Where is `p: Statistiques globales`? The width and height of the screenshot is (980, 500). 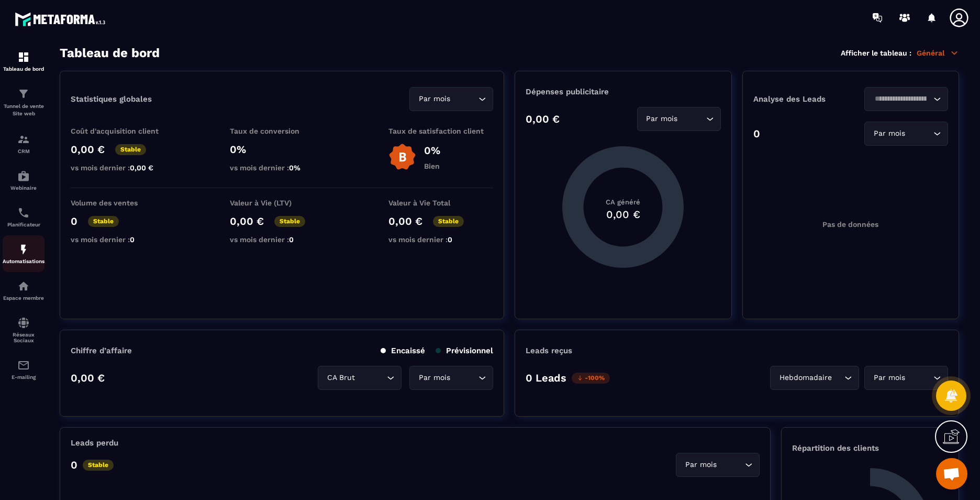 p: Statistiques globales is located at coordinates (111, 99).